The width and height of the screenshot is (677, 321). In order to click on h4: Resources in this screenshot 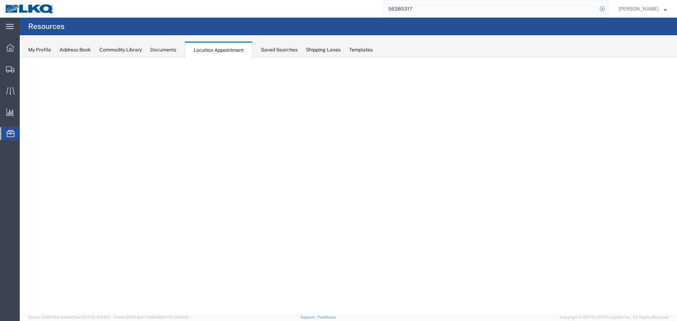, I will do `click(46, 26)`.